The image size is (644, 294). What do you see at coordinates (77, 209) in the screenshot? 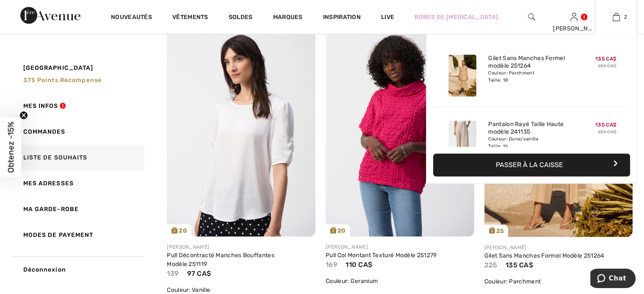
I see `a: Ma garde-robe` at bounding box center [77, 209].